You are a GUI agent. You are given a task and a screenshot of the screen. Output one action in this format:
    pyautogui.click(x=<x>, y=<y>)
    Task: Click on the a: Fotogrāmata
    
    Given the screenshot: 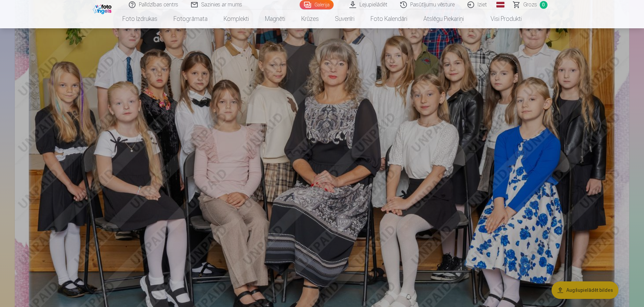 What is the action you would take?
    pyautogui.click(x=190, y=19)
    